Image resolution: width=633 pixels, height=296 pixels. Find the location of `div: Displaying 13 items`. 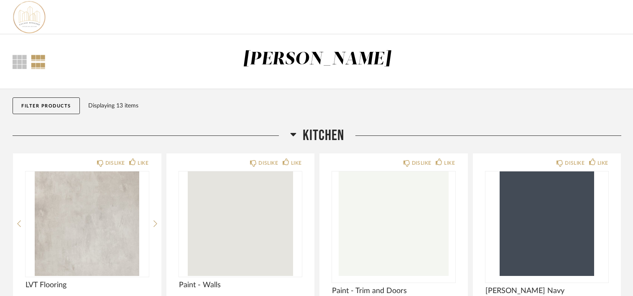

div: Displaying 13 items is located at coordinates (353, 106).